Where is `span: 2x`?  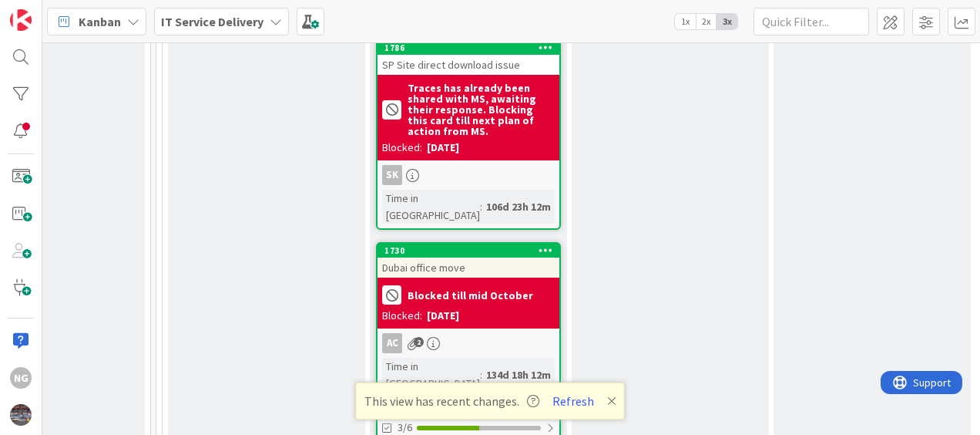
span: 2x is located at coordinates (706, 22).